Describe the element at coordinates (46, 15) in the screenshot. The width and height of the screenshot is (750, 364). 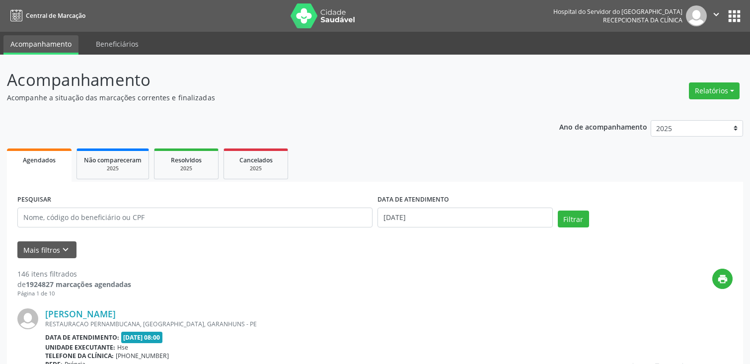
I see `a: Central de Marcação` at that location.